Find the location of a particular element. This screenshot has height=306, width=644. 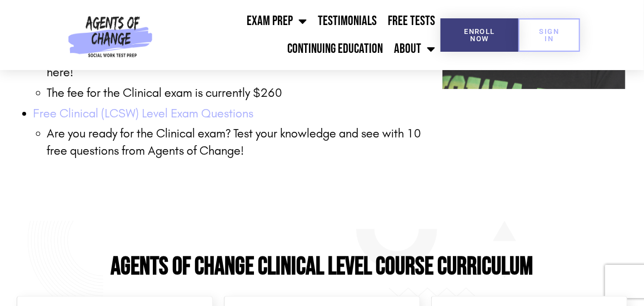

a: About is located at coordinates (414, 49).